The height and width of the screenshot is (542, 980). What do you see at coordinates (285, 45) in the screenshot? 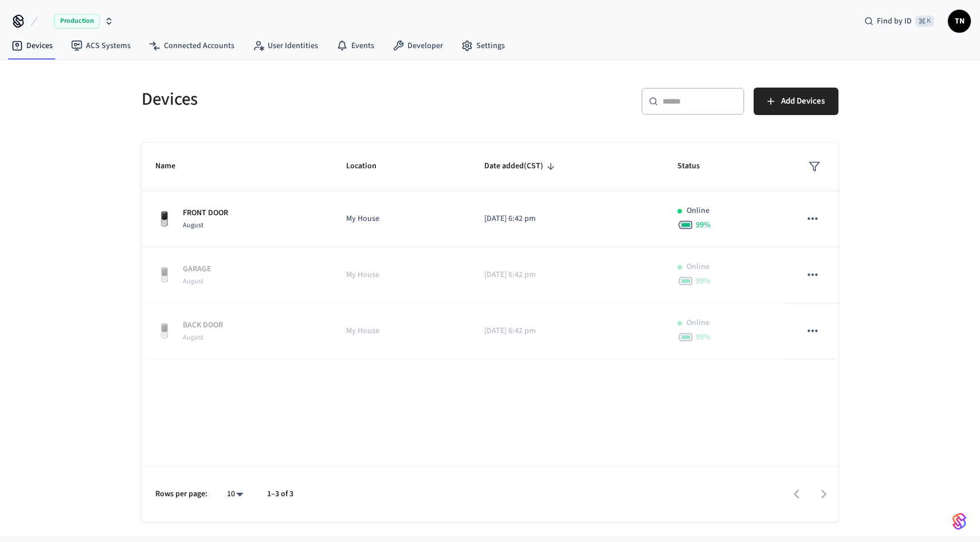
I see `a: User Identities` at bounding box center [285, 45].